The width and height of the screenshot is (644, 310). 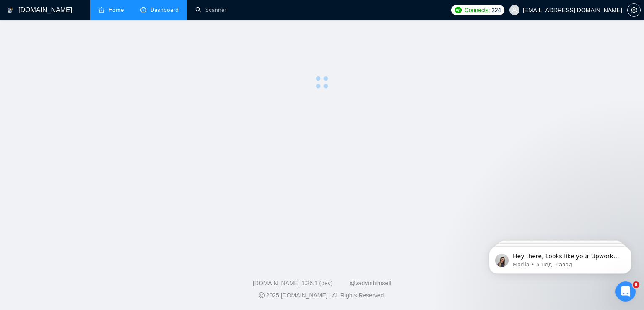 I want to click on span: Dashboard, so click(x=165, y=10).